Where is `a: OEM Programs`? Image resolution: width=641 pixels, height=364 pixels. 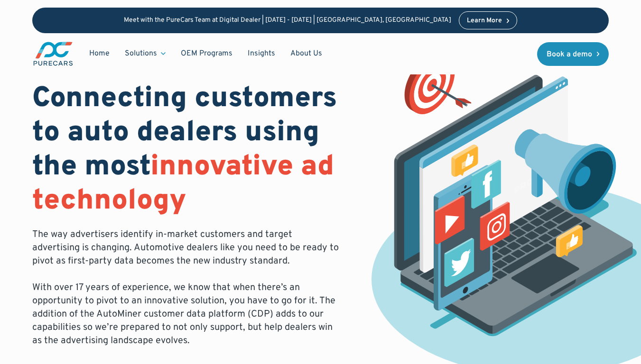
a: OEM Programs is located at coordinates (206, 53).